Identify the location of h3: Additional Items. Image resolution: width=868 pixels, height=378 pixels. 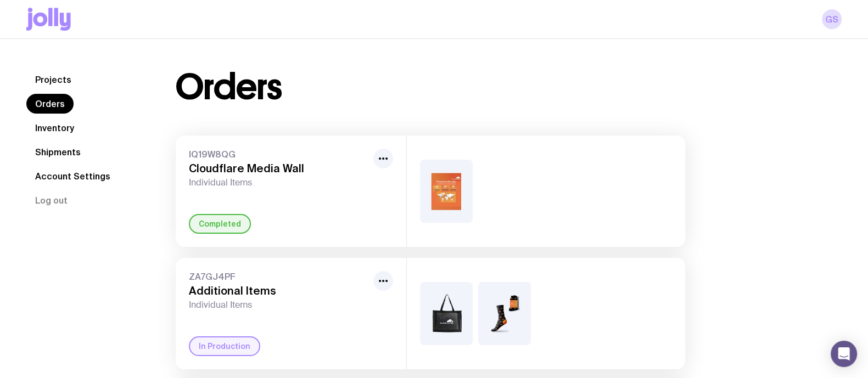
(279, 291).